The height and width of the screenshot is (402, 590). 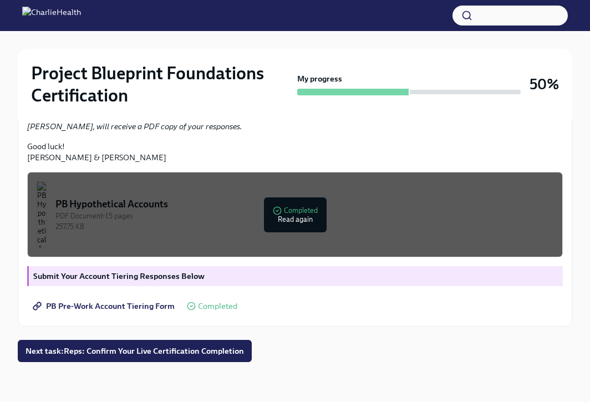 I want to click on div: PB Hypothetical Accounts, so click(x=305, y=204).